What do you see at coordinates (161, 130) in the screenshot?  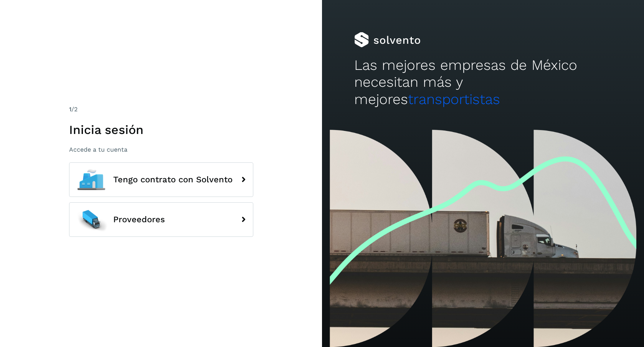 I see `h1: Inicia sesión` at bounding box center [161, 130].